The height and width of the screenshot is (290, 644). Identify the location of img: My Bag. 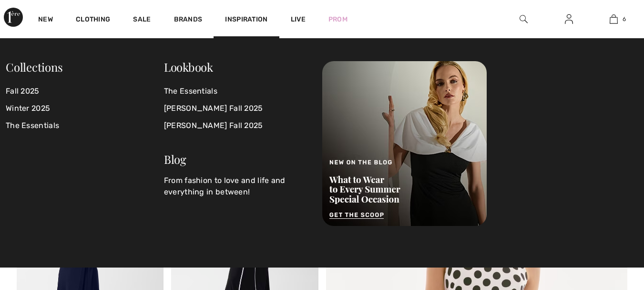
(614, 19).